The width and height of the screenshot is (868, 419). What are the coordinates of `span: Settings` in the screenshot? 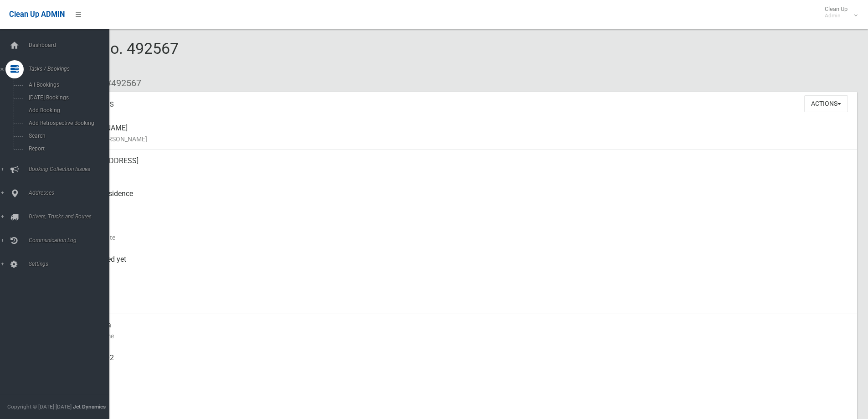 It's located at (71, 264).